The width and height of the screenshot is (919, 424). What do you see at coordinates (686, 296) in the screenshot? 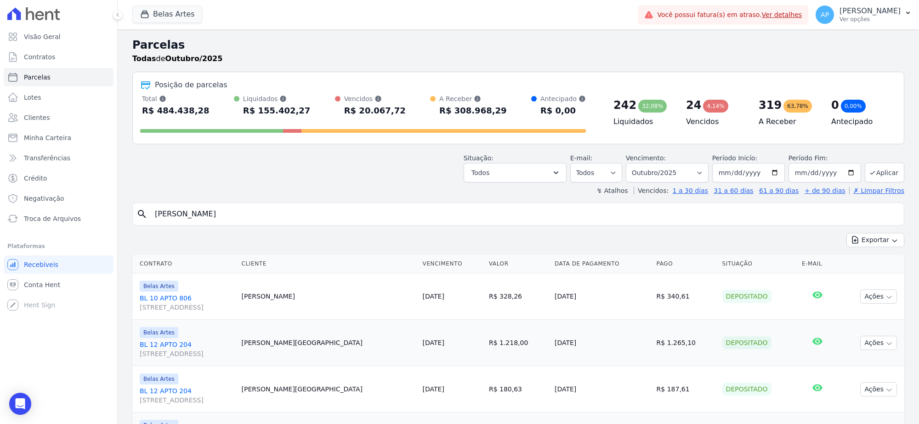
I see `td: R$ 340,61` at bounding box center [686, 296].